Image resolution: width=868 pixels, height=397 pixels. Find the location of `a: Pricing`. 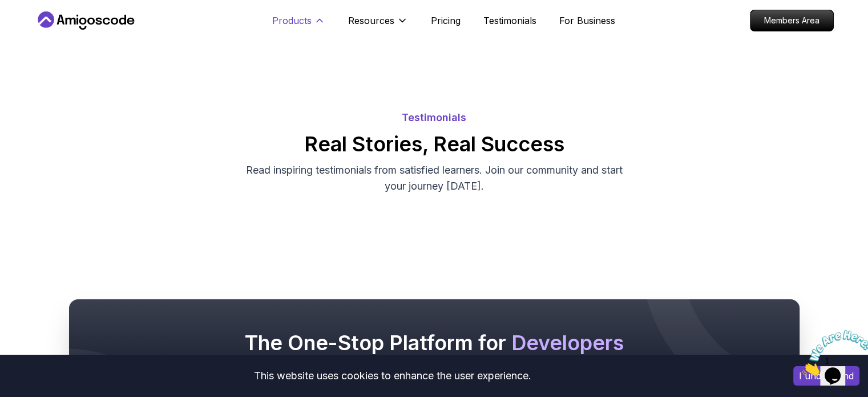

a: Pricing is located at coordinates (446, 21).